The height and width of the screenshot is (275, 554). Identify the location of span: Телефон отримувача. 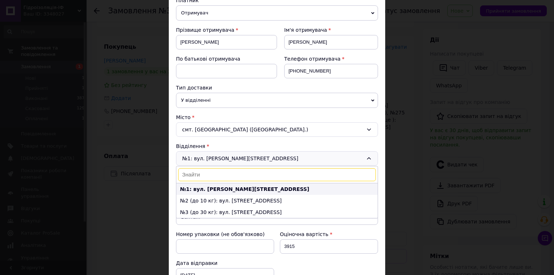
(312, 59).